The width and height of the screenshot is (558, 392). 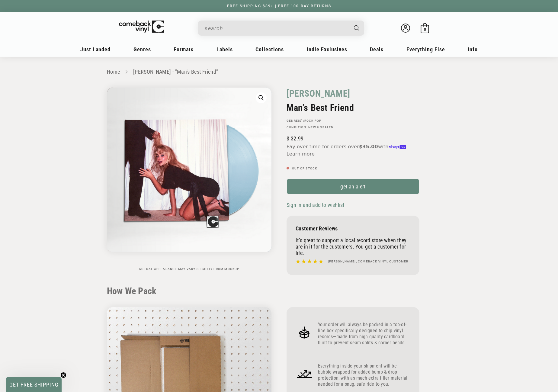 What do you see at coordinates (353, 168) in the screenshot?
I see `p: Out of stock` at bounding box center [353, 168].